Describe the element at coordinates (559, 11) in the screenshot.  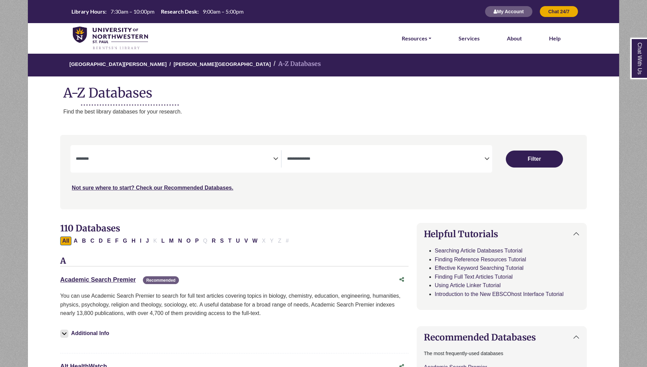
I see `a: Chat 24/7` at that location.